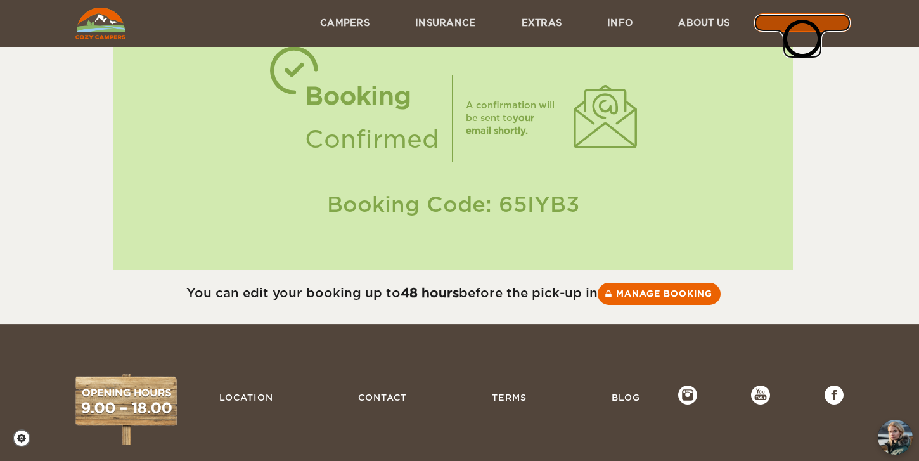 This screenshot has height=461, width=919. Describe the element at coordinates (895, 437) in the screenshot. I see `button: chat-button` at that location.